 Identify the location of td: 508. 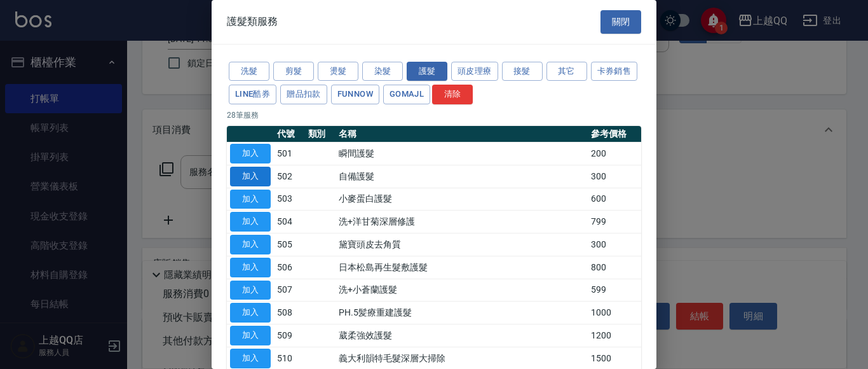
(289, 313).